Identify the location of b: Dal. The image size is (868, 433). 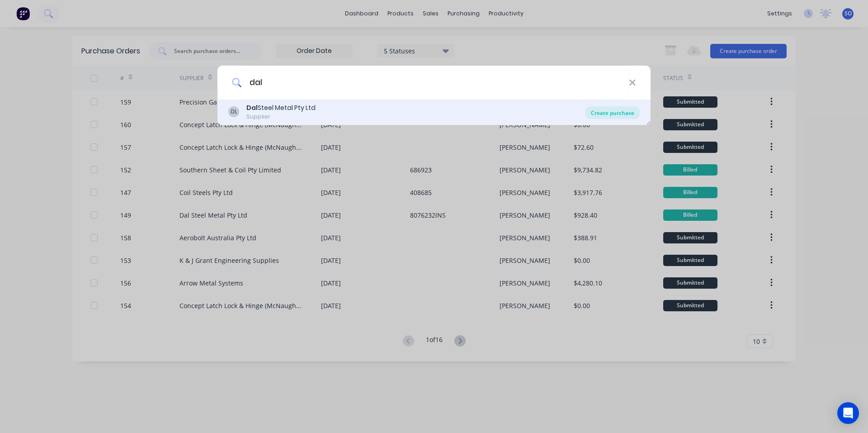
(252, 108).